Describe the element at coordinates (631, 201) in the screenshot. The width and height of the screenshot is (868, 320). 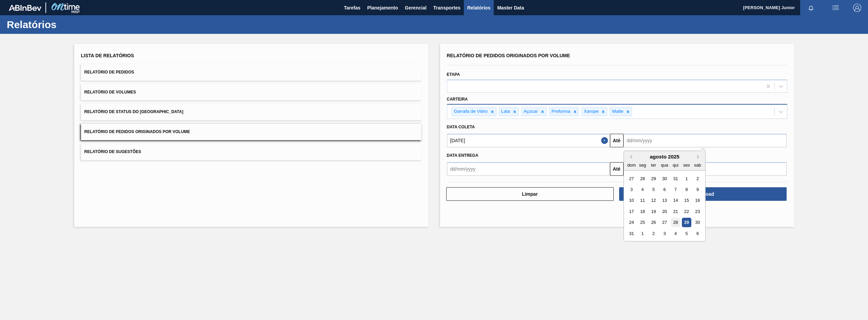
I see `div: Choose domingo, 10 de agosto de 2025` at that location.